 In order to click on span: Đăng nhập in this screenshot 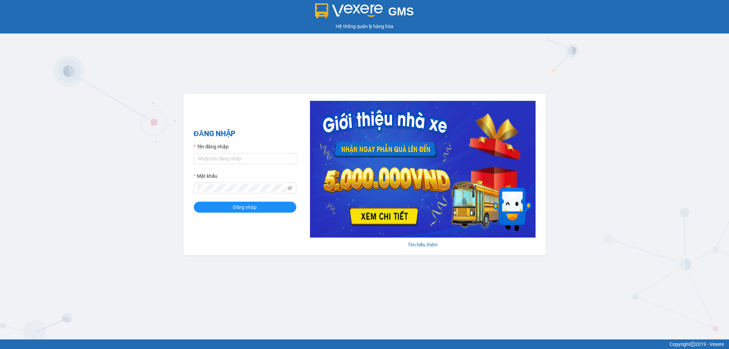, I will do `click(245, 207)`.